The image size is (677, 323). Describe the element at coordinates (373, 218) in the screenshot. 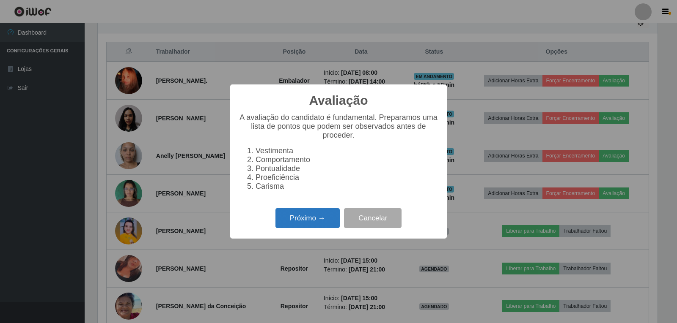

I see `button: Cancelar` at that location.